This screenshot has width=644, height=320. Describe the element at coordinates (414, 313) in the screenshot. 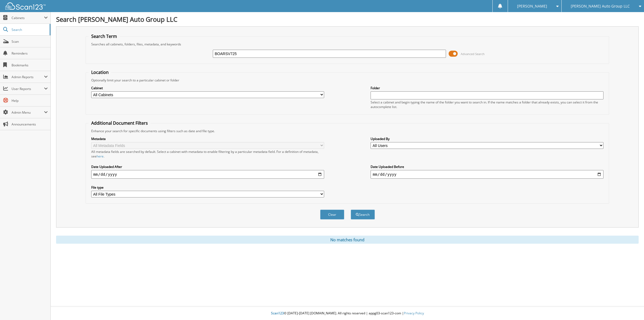

I see `a: Privacy Policy` at that location.